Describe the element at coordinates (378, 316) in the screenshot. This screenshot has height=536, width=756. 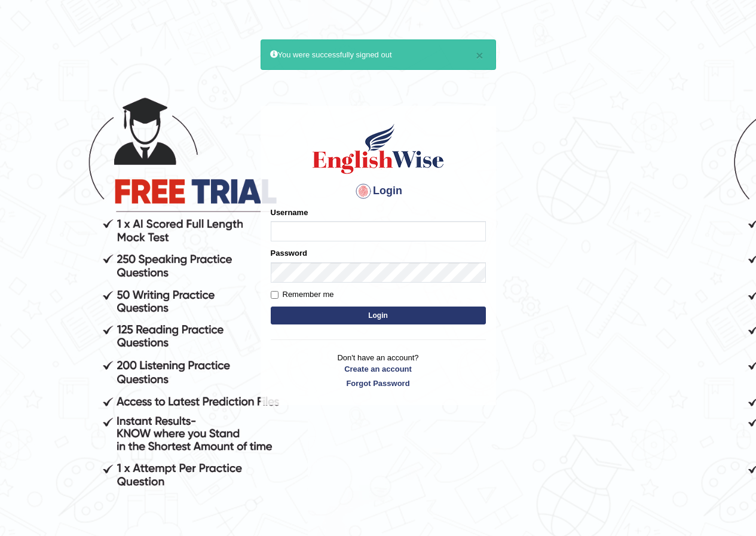
I see `button: Login` at that location.